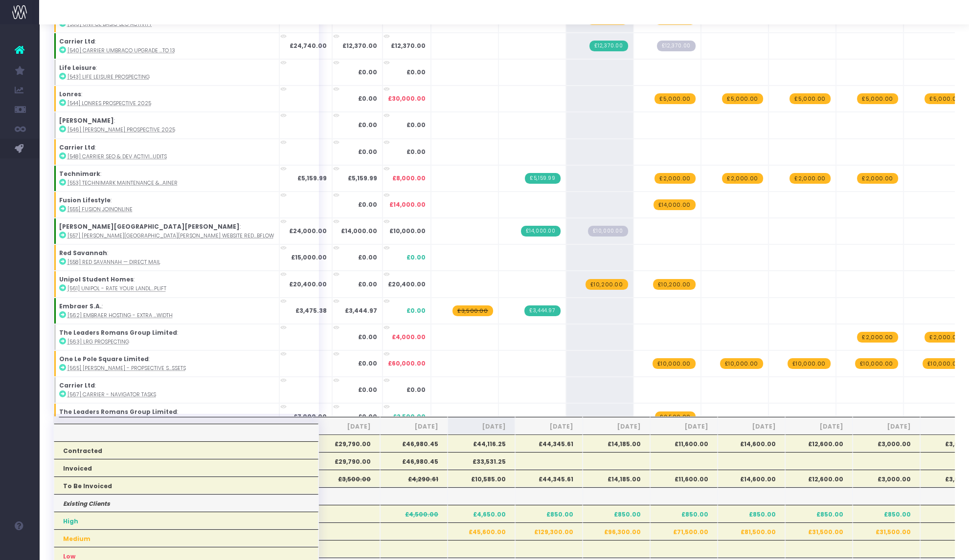  Describe the element at coordinates (481, 532) in the screenshot. I see `th: £45,600.00` at that location.